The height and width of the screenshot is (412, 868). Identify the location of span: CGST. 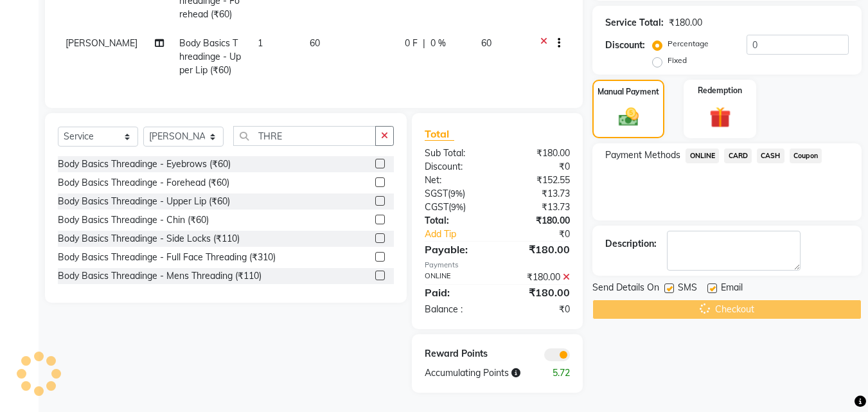
(437, 207).